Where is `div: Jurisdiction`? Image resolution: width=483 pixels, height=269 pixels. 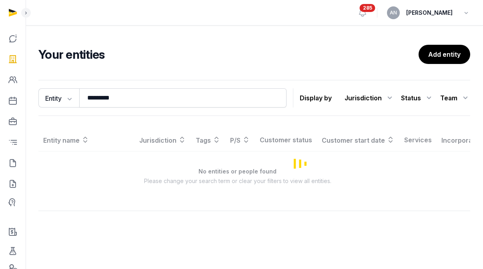 div: Jurisdiction is located at coordinates (369, 98).